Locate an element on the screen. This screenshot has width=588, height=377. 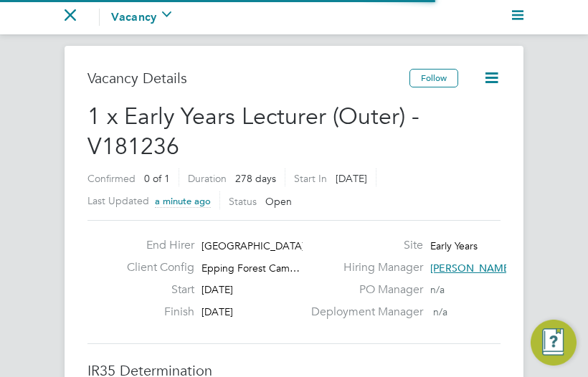
label: Confirmed is located at coordinates (111, 178).